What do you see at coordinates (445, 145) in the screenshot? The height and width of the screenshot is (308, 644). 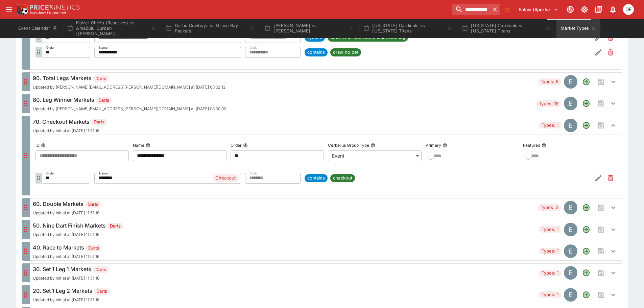 I see `button: Primary` at bounding box center [445, 145].